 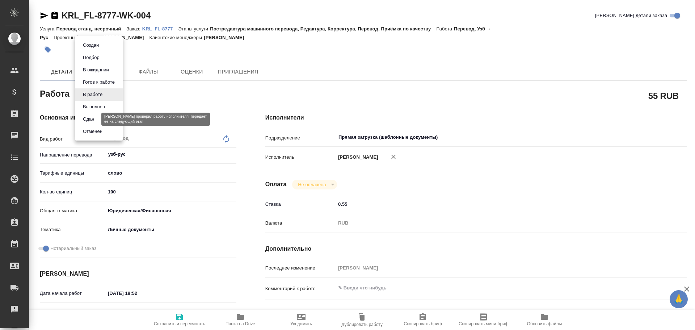 I want to click on button: Выполнен, so click(x=94, y=107).